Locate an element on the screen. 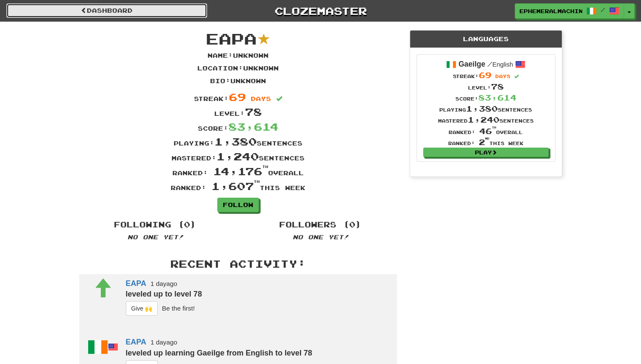 The height and width of the screenshot is (364, 641). span: Ephemeralmachines is located at coordinates (551, 11).